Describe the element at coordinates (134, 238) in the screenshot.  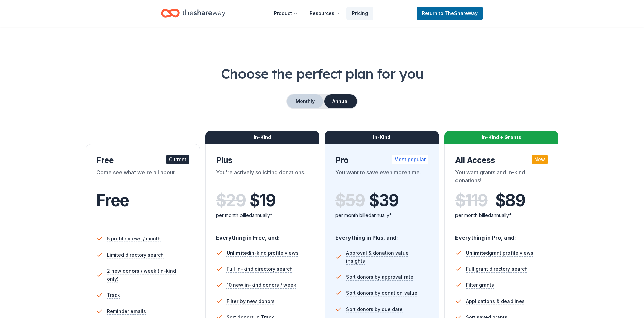
I see `span: 5 profile views / month` at that location.